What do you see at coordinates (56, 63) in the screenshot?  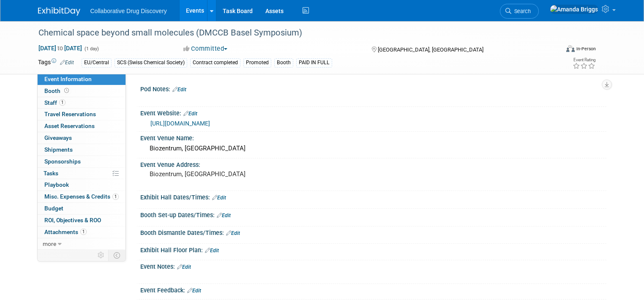 I see `td: Tags` at bounding box center [56, 63].